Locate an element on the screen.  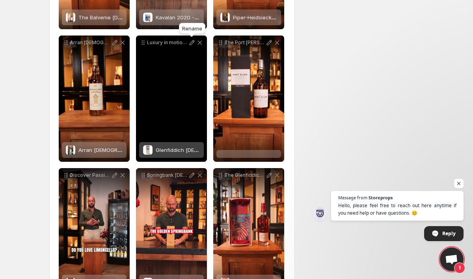
span: 1 is located at coordinates (459, 268).